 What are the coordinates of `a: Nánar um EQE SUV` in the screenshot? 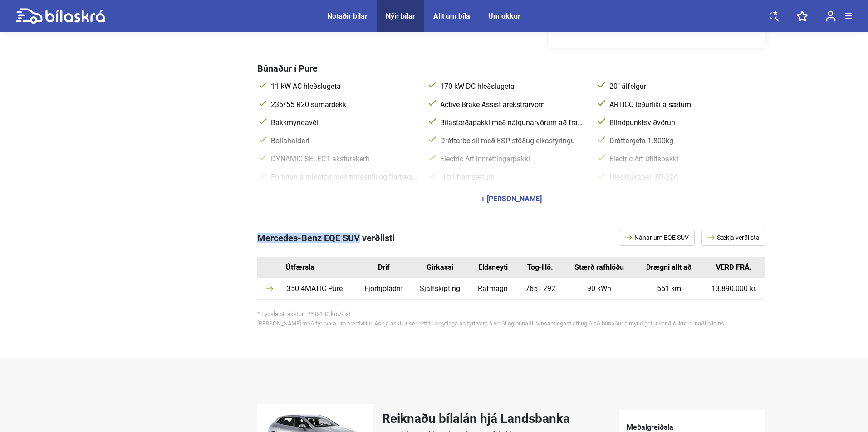 It's located at (656, 237).